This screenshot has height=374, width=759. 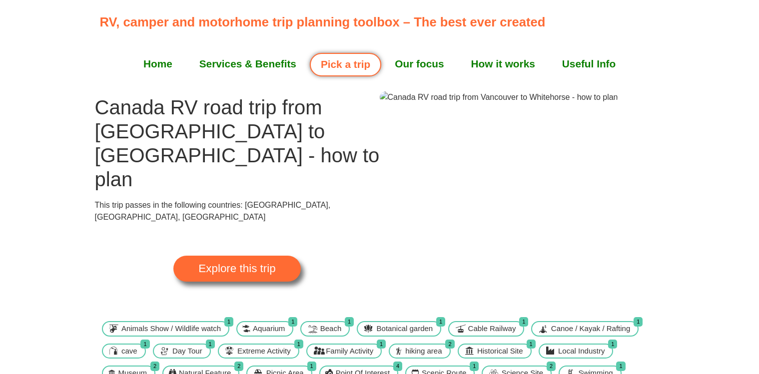 I want to click on span: Local Industry, so click(x=581, y=351).